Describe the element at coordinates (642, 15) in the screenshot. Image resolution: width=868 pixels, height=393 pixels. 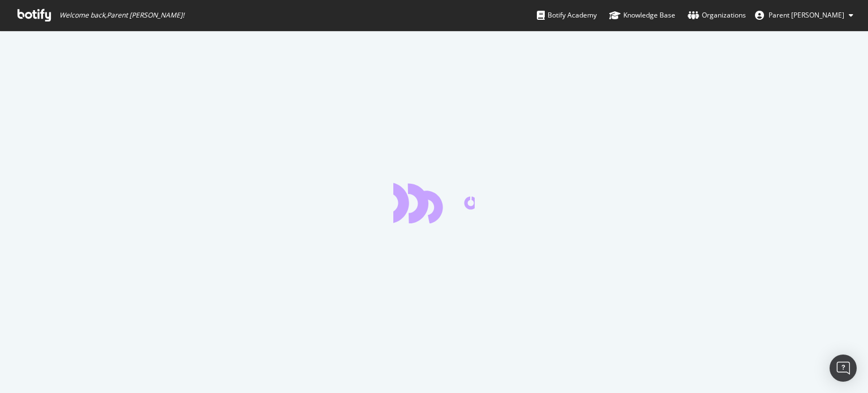
I see `div: Knowledge Base` at that location.